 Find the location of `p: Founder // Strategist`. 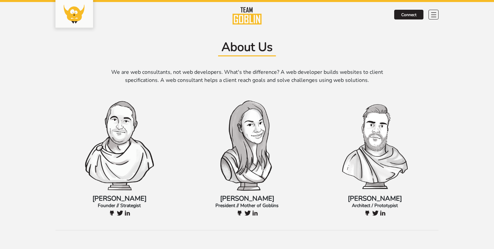

p: Founder // Strategist is located at coordinates (119, 205).